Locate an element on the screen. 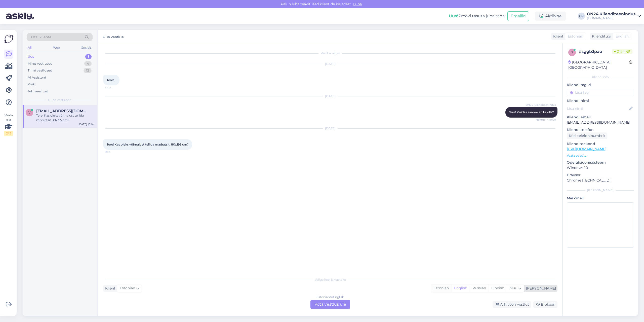  div: Finnish is located at coordinates (497, 288).